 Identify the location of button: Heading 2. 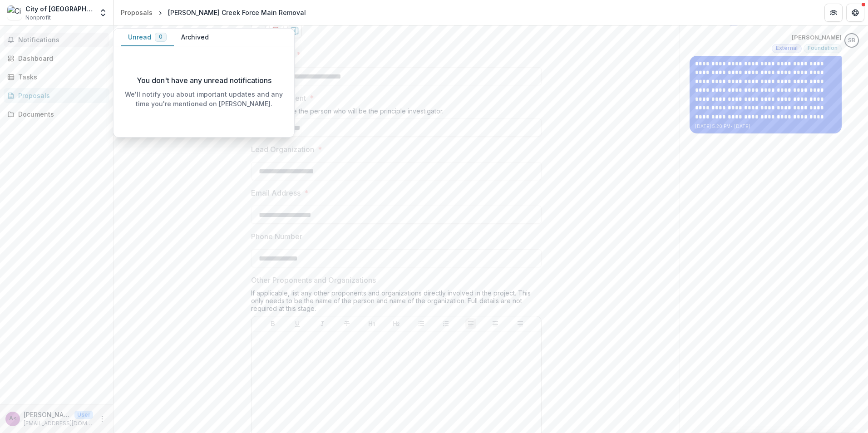
(396, 324).